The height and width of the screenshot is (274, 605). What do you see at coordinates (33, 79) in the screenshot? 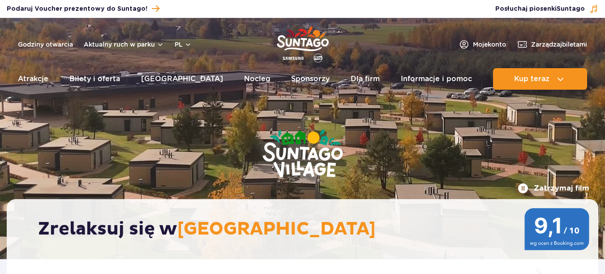
I see `a: Atrakcje` at bounding box center [33, 79].